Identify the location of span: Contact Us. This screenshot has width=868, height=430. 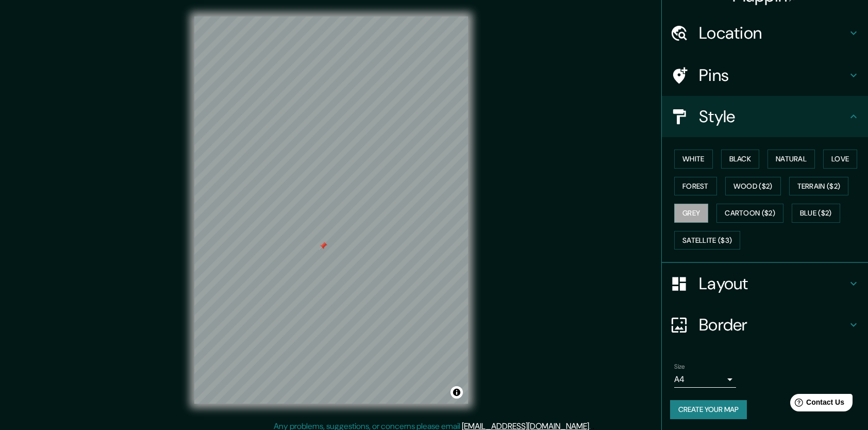
(49, 13).